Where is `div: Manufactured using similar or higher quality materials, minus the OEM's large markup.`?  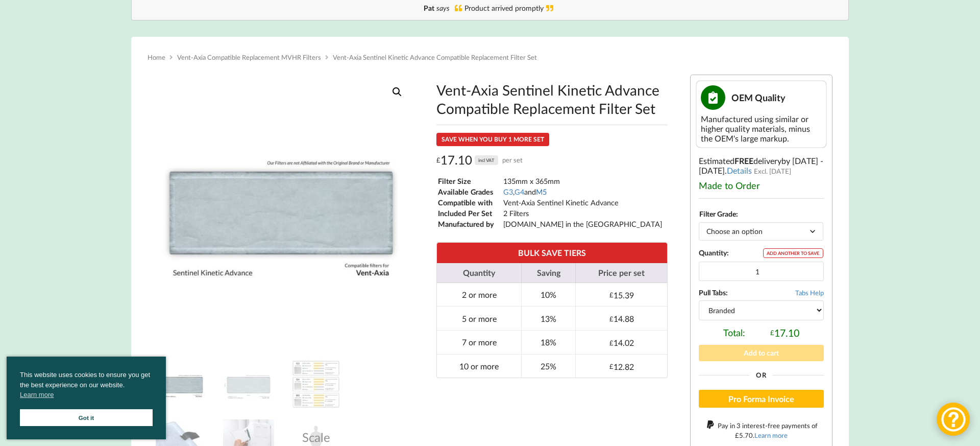 div: Manufactured using similar or higher quality materials, minus the OEM's large markup. is located at coordinates (761, 128).